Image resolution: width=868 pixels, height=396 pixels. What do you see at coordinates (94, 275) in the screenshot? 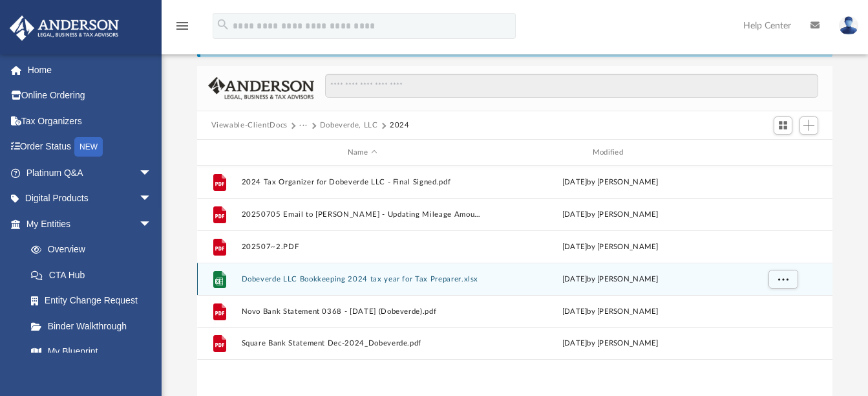
I see `a: CTA Hub` at bounding box center [94, 275].